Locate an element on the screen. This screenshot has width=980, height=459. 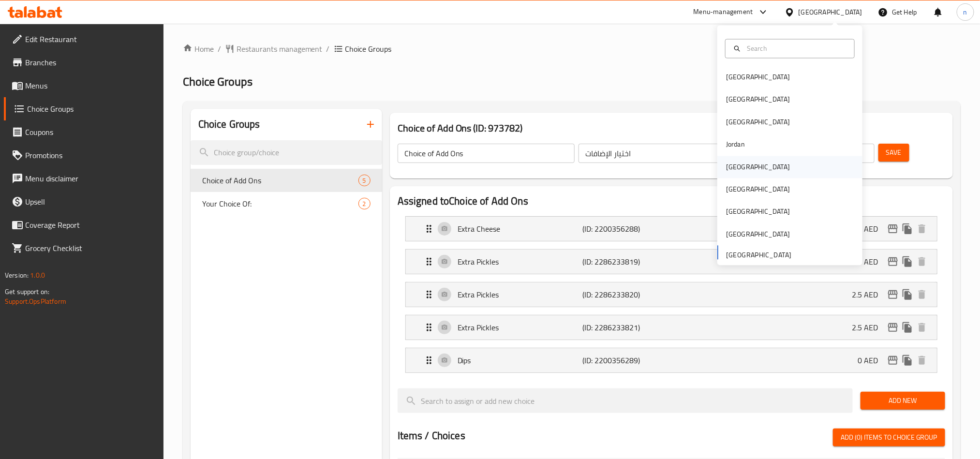
h2: Assigned to Choice of Add Ons is located at coordinates (671, 201).